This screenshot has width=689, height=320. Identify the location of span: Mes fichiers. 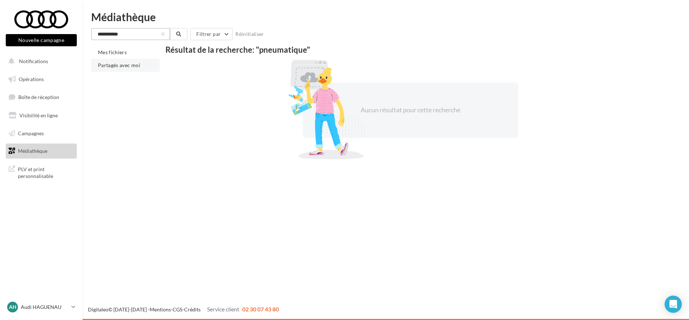
(112, 52).